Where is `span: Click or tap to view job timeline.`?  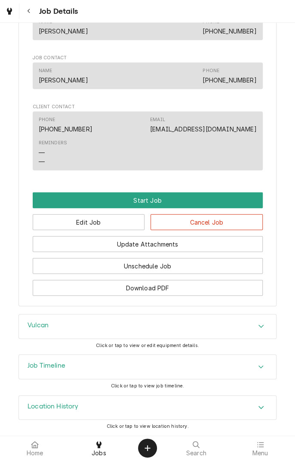
span: Click or tap to view job timeline. is located at coordinates (147, 385).